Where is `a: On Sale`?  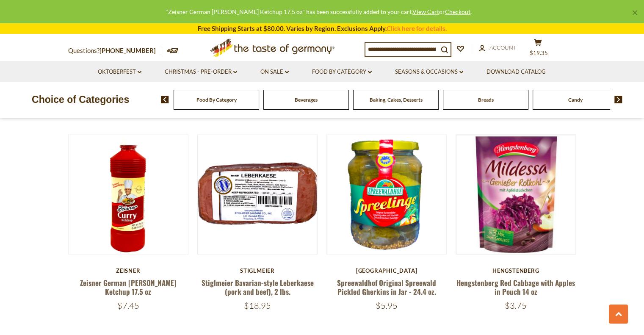
a: On Sale is located at coordinates (275, 72).